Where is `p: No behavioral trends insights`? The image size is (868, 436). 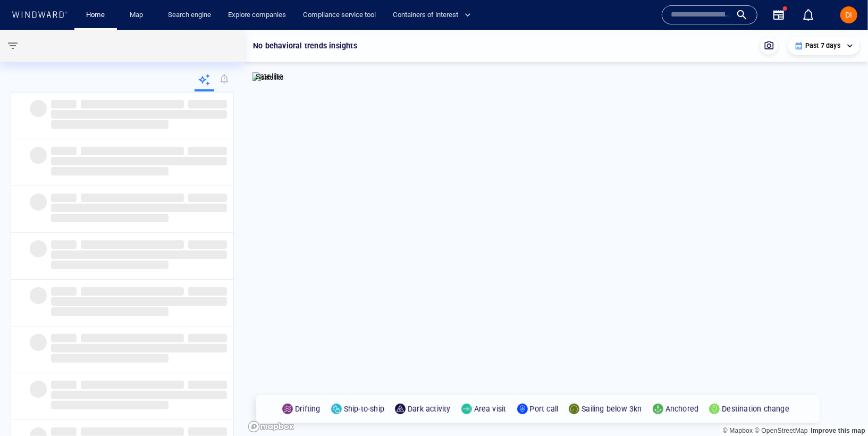 p: No behavioral trends insights is located at coordinates (305, 46).